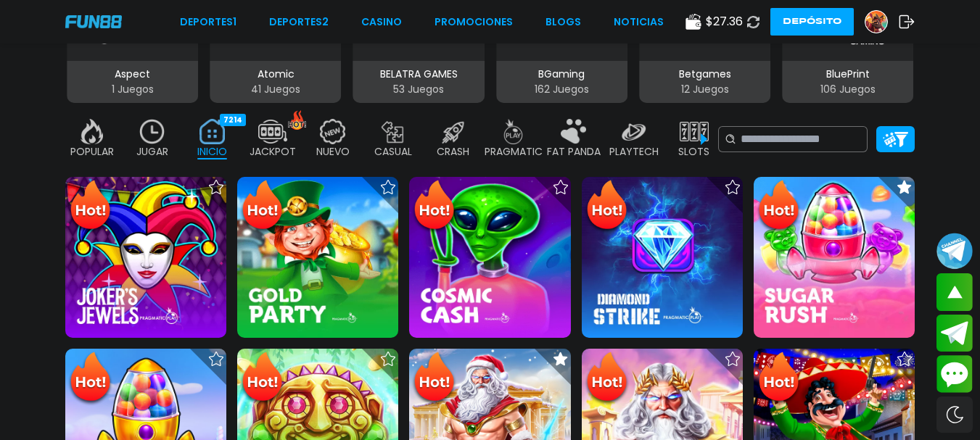  What do you see at coordinates (273, 131) in the screenshot?
I see `img: jackpot_off.webp` at bounding box center [273, 131].